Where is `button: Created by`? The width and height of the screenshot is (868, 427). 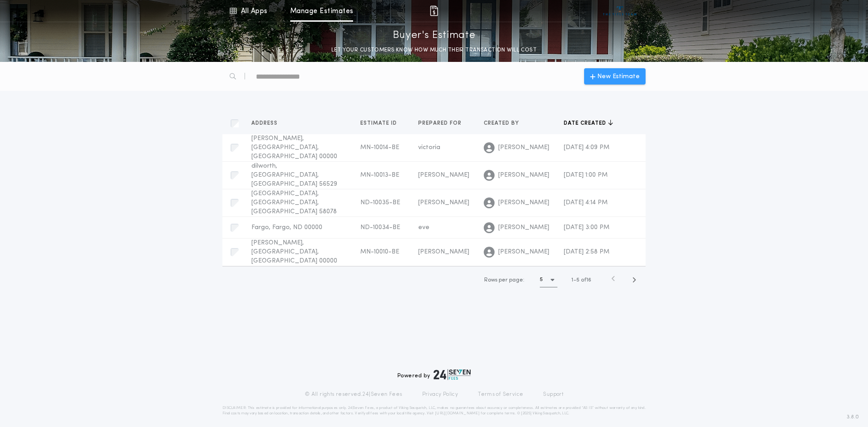 button: Created by is located at coordinates (505, 123).